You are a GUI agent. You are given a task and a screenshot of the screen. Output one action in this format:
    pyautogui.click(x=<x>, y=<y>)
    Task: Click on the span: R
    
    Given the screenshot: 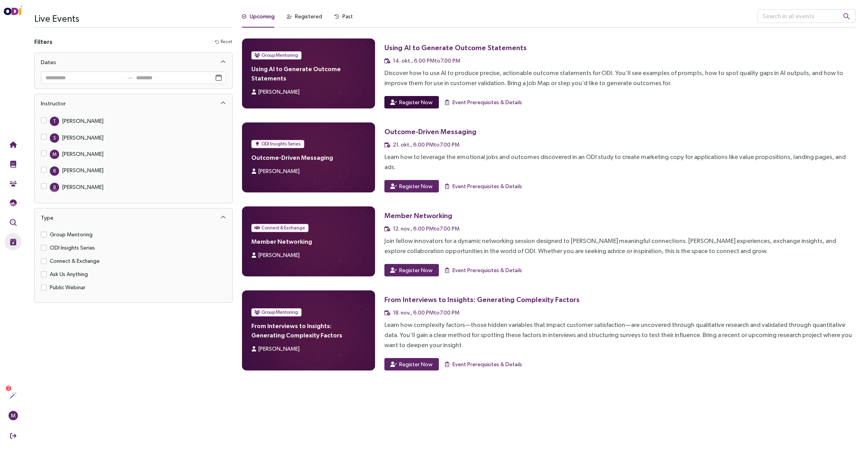 What is the action you would take?
    pyautogui.click(x=54, y=171)
    